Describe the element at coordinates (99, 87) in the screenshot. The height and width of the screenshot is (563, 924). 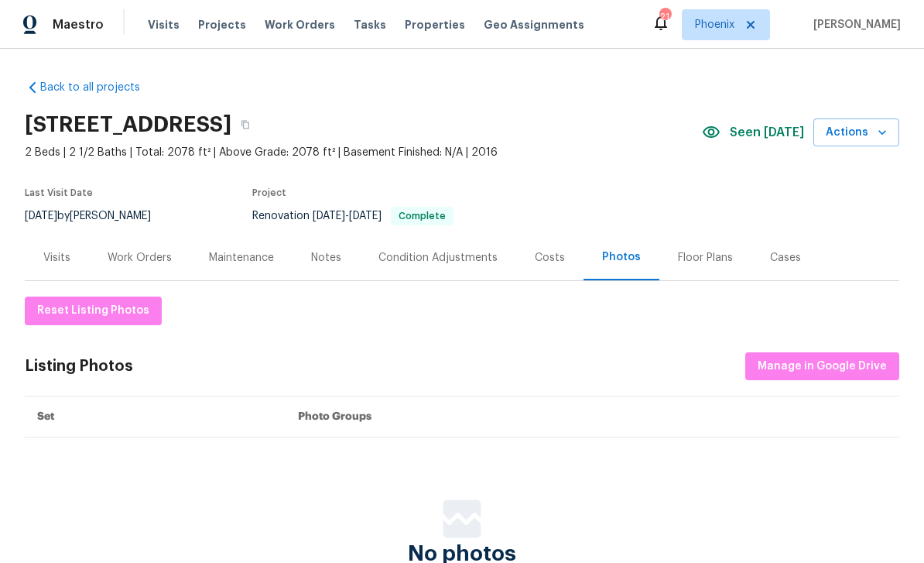
I see `a: Back to all projects` at that location.